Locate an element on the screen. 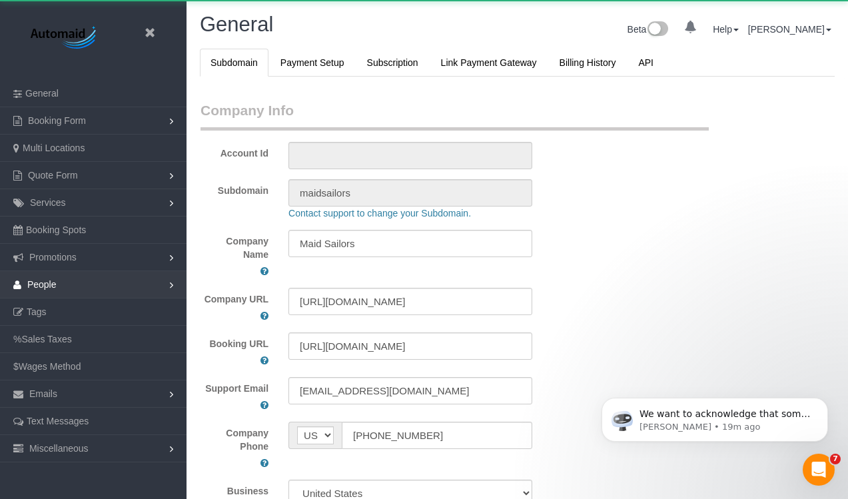 The width and height of the screenshot is (848, 499). div: message notification from Ellie, 19m ago. We want to acknowledge that some users may be experienc... is located at coordinates (133, 50).